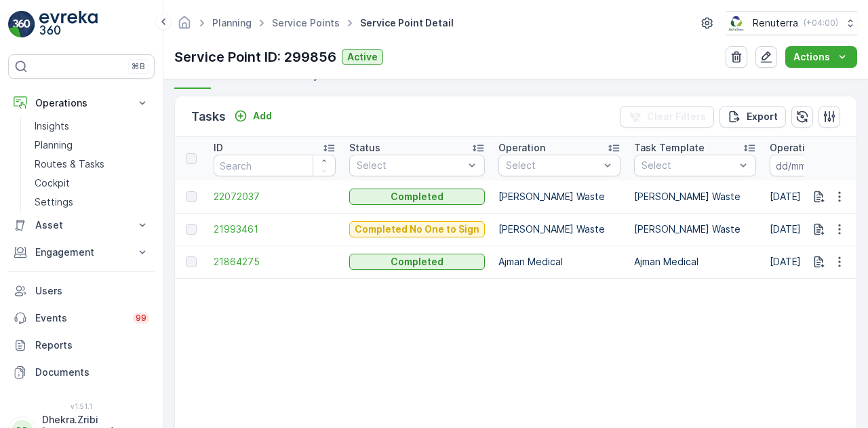 The height and width of the screenshot is (428, 868). I want to click on button: Engagement, so click(81, 252).